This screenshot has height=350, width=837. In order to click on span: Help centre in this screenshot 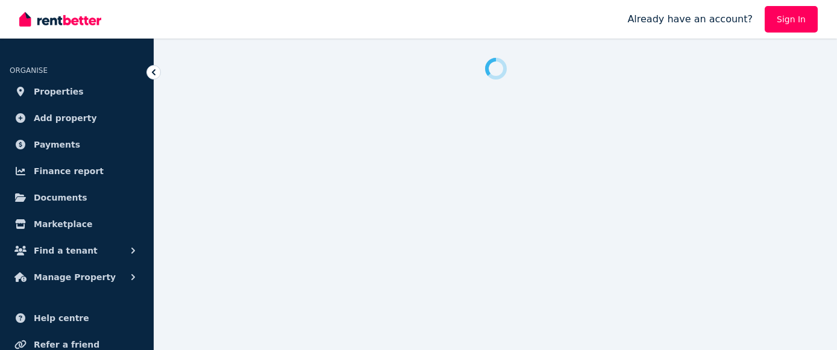, I will do `click(61, 318)`.